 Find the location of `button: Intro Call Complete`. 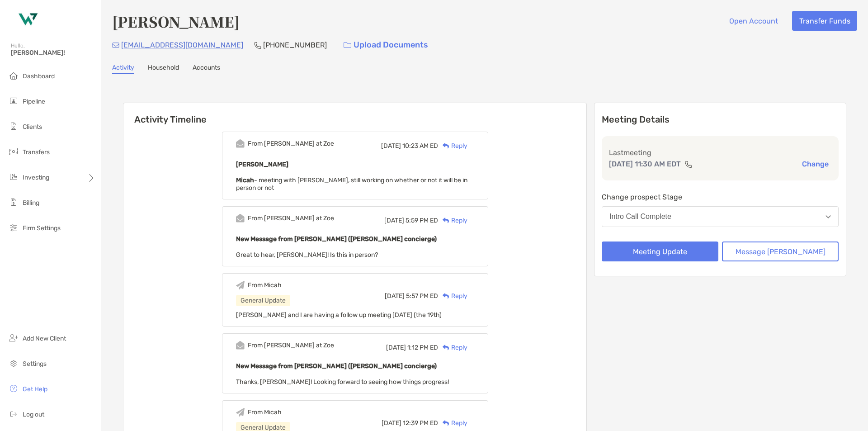

button: Intro Call Complete is located at coordinates (720, 217).